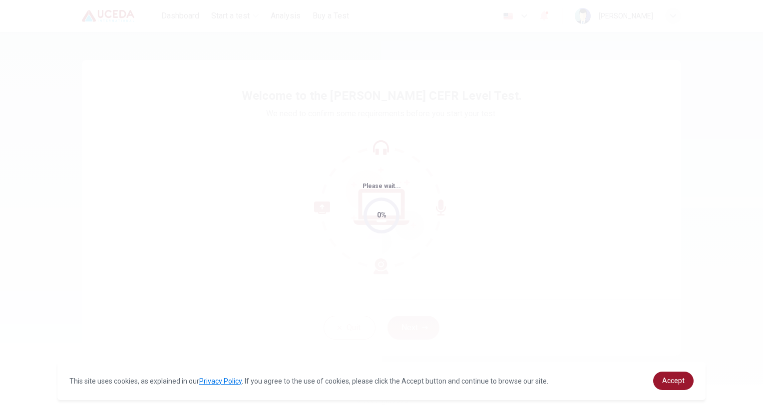  What do you see at coordinates (381, 186) in the screenshot?
I see `span: Please wait...` at bounding box center [381, 186].